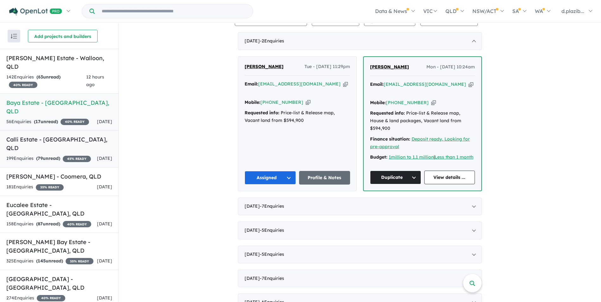 Image resolution: width=601 pixels, height=302 pixels. I want to click on a: View details ..., so click(449, 177).